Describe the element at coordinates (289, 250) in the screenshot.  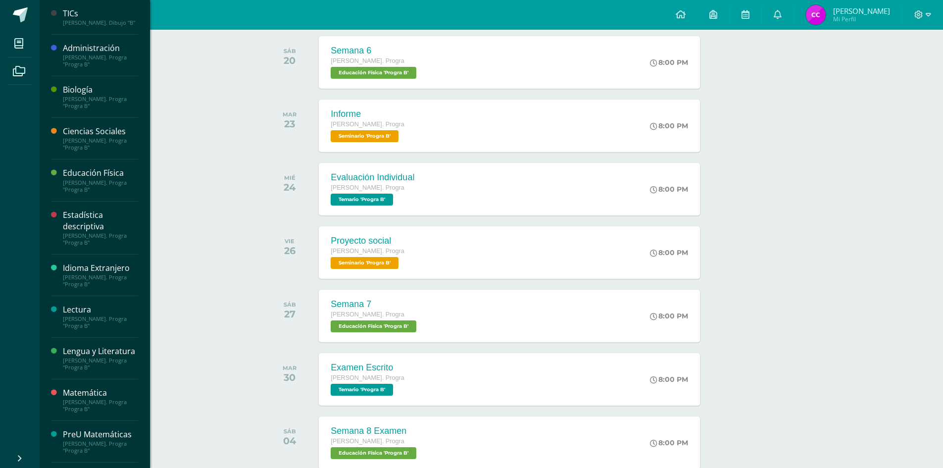
I see `div: 26` at that location.